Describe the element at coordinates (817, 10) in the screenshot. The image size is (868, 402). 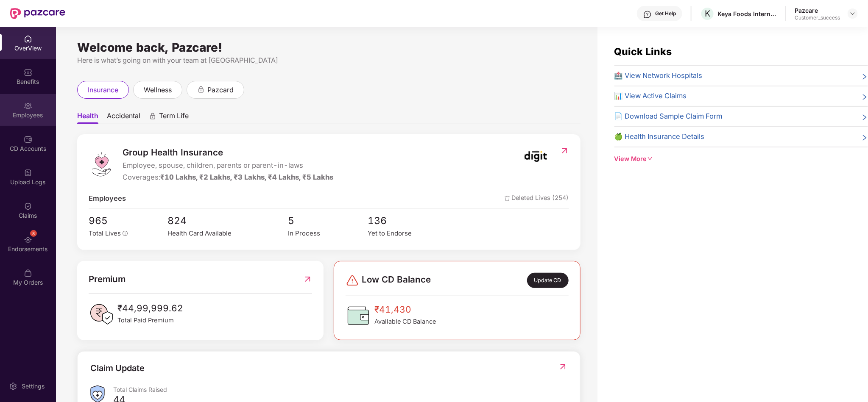
I see `div: Pazcare` at that location.